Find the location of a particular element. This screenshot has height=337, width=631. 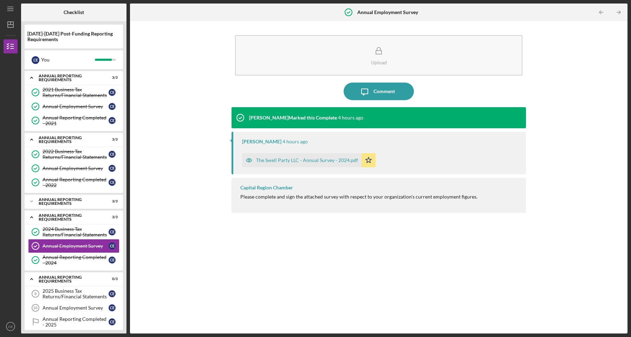

div: 2021 Business Tax Returns/Financial Statements is located at coordinates (76, 92).